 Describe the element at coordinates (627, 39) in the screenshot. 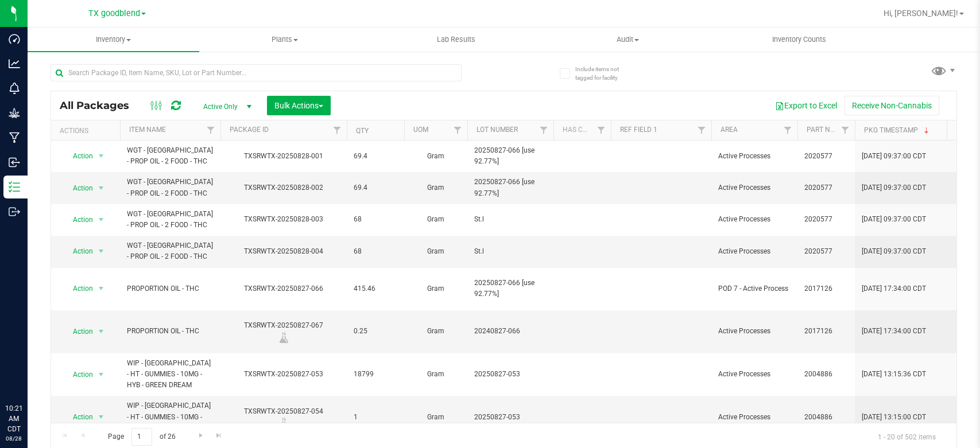

I see `span: Audit` at that location.